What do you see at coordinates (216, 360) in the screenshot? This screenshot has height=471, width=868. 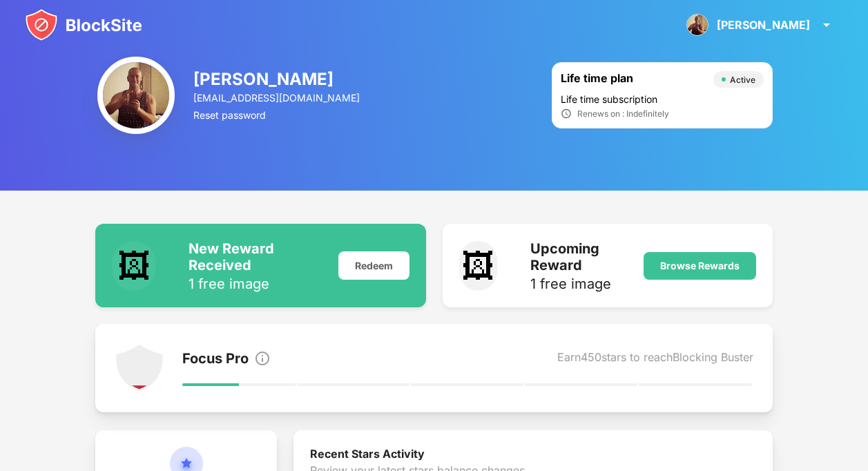 I see `div: Focus Pro` at bounding box center [216, 360].